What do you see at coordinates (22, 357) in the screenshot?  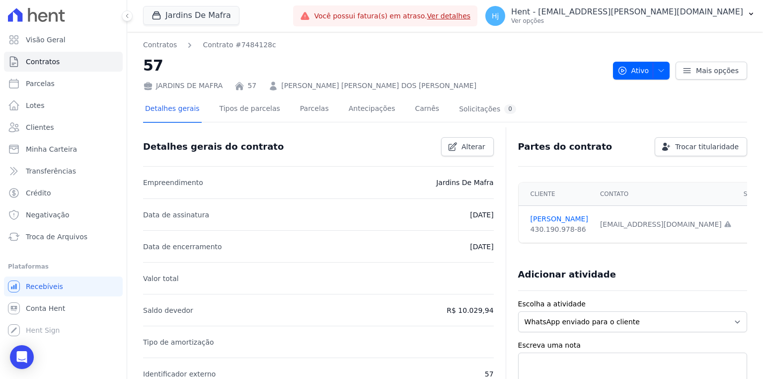 I see `div: Open Intercom Messenger` at bounding box center [22, 357].